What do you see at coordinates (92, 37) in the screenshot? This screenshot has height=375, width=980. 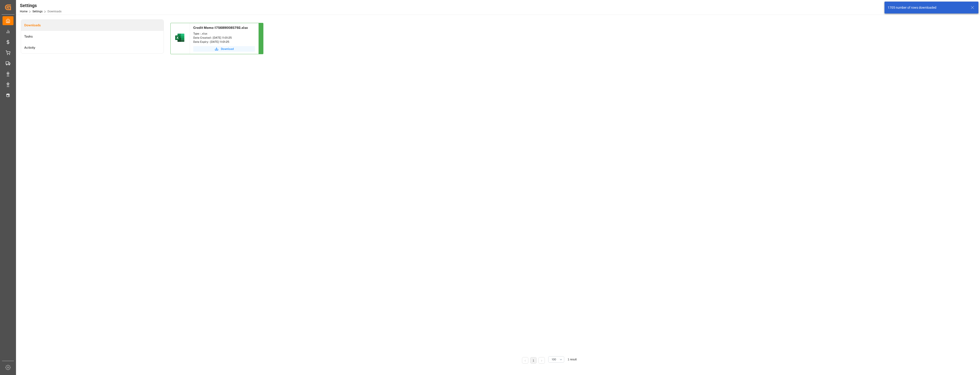 I see `a: Tasks` at bounding box center [92, 37].